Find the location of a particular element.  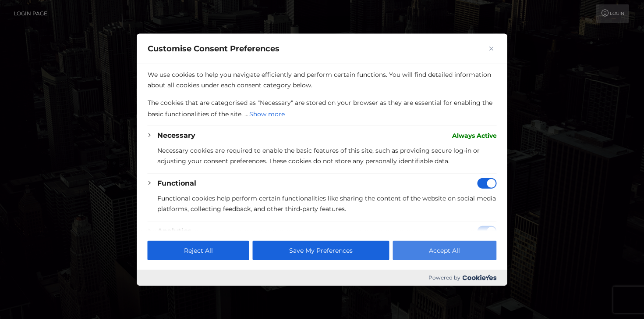

button: Accept All is located at coordinates (444, 250).